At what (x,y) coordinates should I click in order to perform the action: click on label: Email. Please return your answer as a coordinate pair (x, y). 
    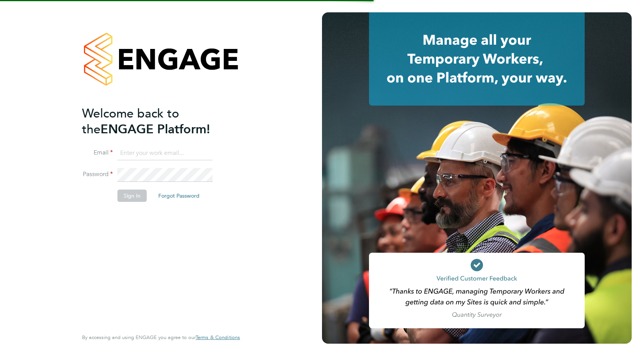
    Looking at the image, I should click on (97, 152).